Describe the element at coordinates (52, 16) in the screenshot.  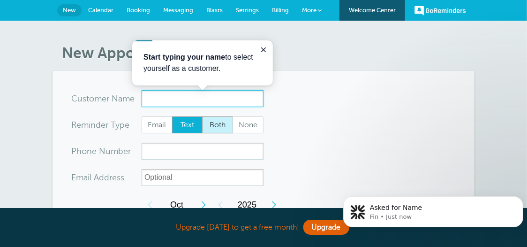
I see `b: Start typing your name` at that location.